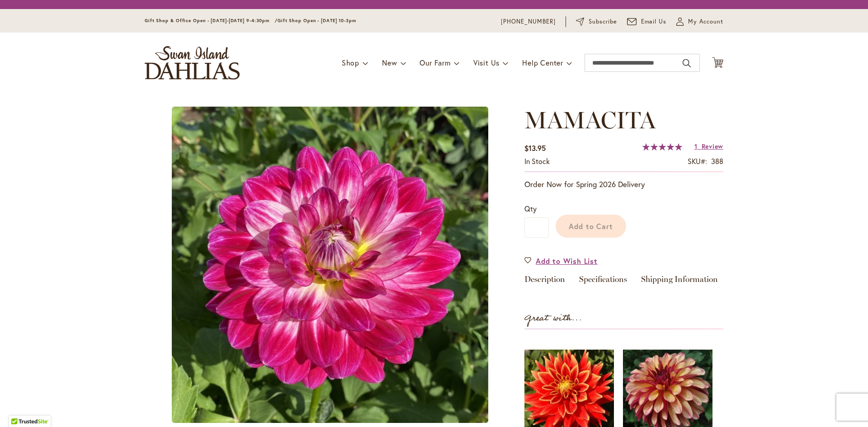  Describe the element at coordinates (553, 318) in the screenshot. I see `strong: Great with...` at that location.